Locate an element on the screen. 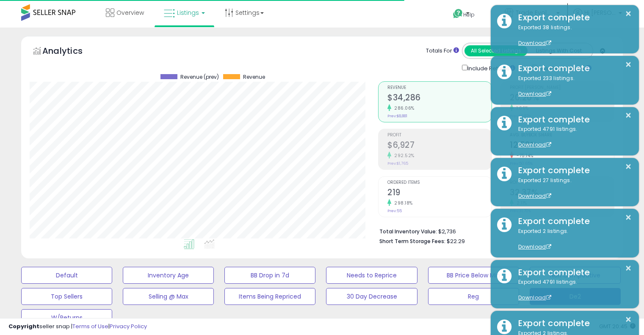 The height and width of the screenshot is (335, 644). small: Prev: 31.70% is located at coordinates (520, 211).